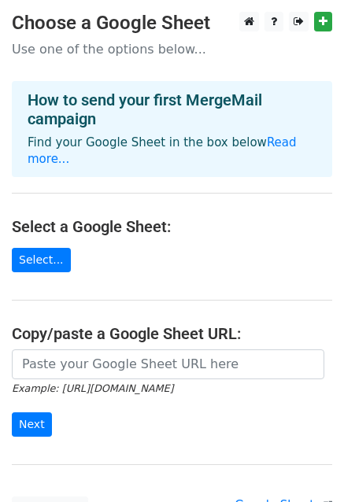 This screenshot has width=344, height=502. Describe the element at coordinates (172, 151) in the screenshot. I see `p: Find your Google Sheet in the box below` at that location.